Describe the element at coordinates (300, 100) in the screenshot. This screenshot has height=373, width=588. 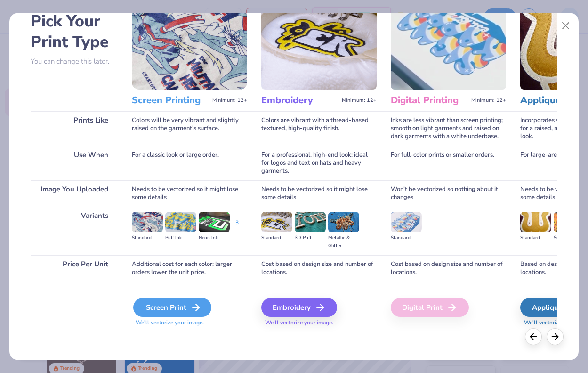
I see `h3: Embroidery` at that location.